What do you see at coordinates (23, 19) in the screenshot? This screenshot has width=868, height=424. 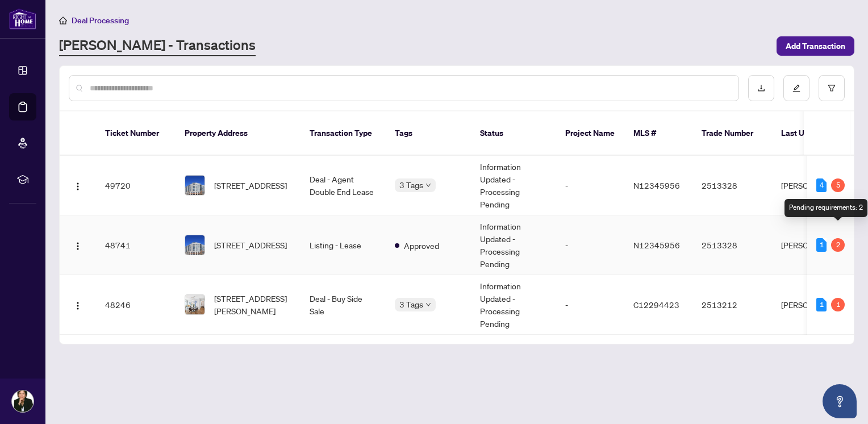 I see `img: logo` at bounding box center [23, 19].